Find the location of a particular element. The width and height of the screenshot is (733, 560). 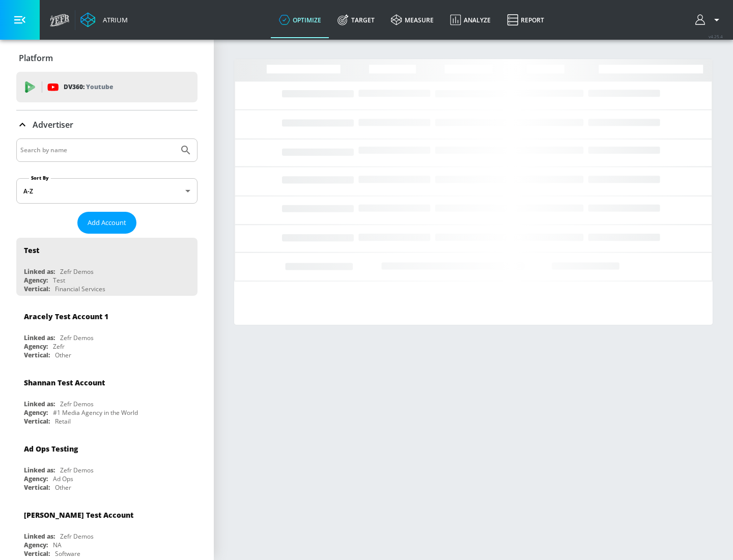

a: Analyze is located at coordinates (470, 20).